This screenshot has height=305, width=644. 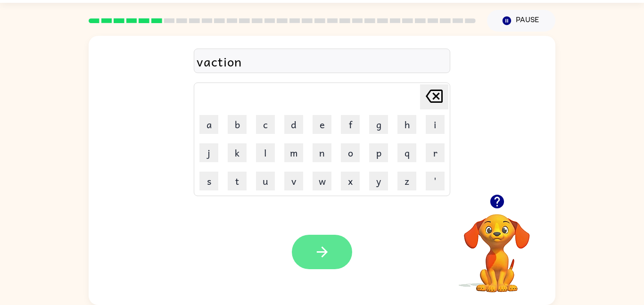 I want to click on button: r, so click(x=435, y=152).